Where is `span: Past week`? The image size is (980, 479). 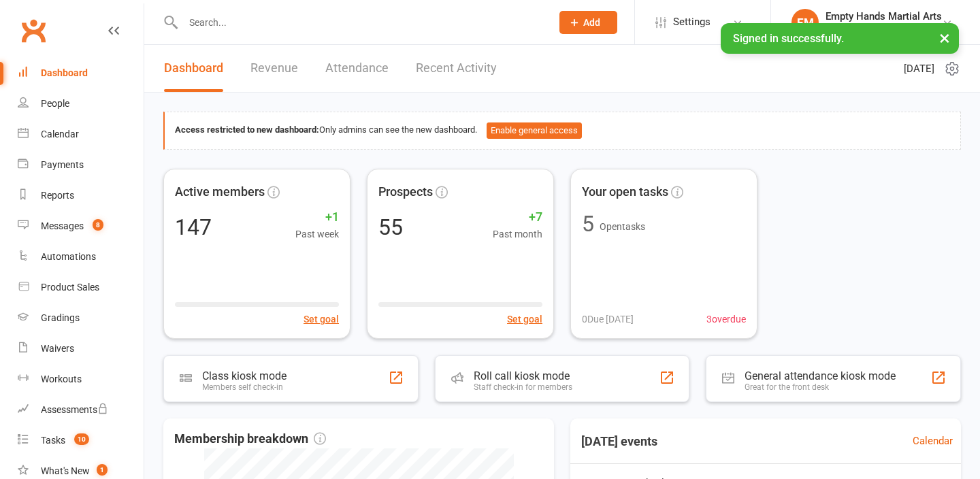 span: Past week is located at coordinates (317, 235).